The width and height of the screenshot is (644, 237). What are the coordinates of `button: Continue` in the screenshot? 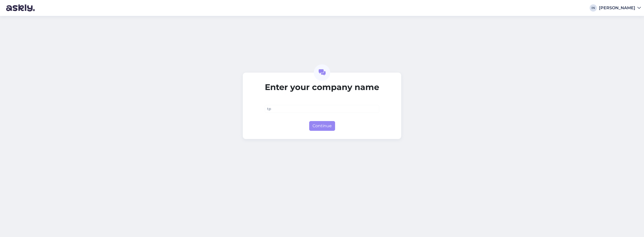 It's located at (322, 126).